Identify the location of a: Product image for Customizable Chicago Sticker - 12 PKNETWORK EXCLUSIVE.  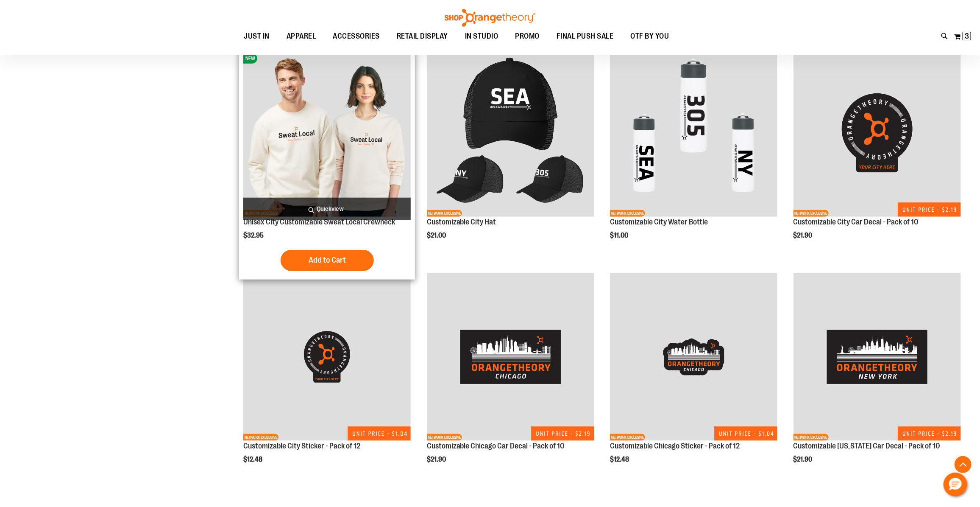
(693, 358).